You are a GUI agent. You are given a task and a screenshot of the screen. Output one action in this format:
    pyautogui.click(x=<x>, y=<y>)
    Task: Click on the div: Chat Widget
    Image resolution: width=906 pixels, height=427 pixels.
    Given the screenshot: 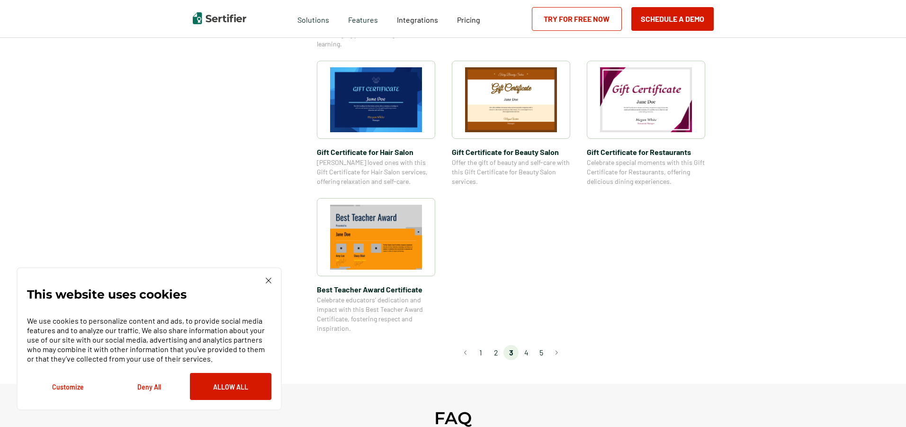 What is the action you would take?
    pyautogui.click(x=882, y=404)
    